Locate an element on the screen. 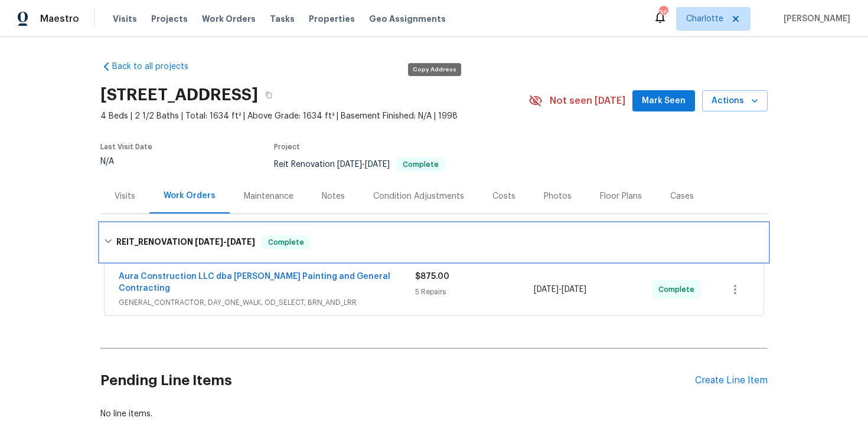 The height and width of the screenshot is (424, 868). div: 36 is located at coordinates (663, 13).